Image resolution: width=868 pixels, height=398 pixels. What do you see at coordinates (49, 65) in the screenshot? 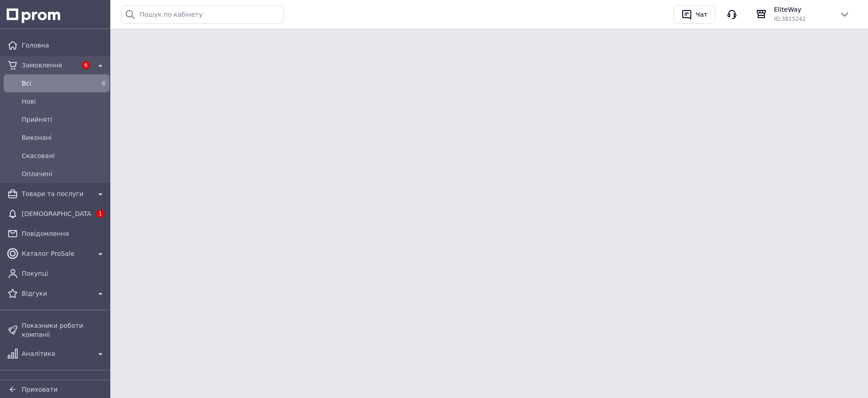
I see `span: Замовлення` at bounding box center [49, 65].